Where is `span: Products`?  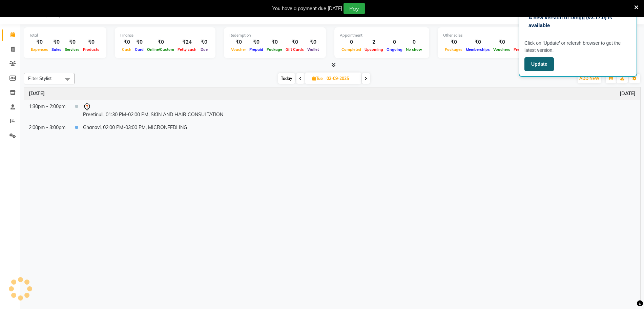 span: Products is located at coordinates (91, 50).